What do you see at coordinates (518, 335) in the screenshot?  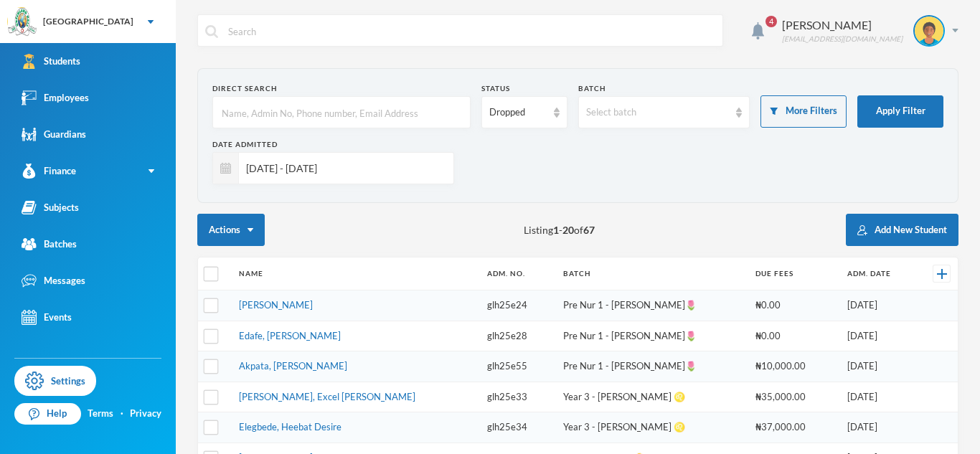 I see `td: glh25e28` at bounding box center [518, 335].